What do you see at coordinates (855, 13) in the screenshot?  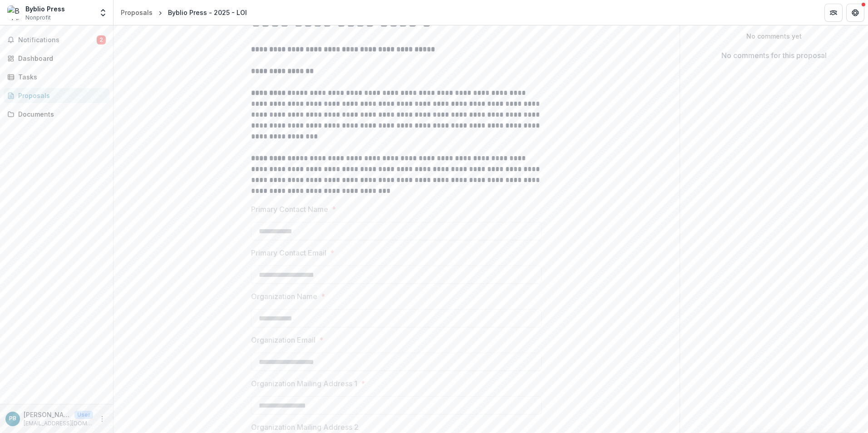 I see `button: Get Help` at bounding box center [855, 13].